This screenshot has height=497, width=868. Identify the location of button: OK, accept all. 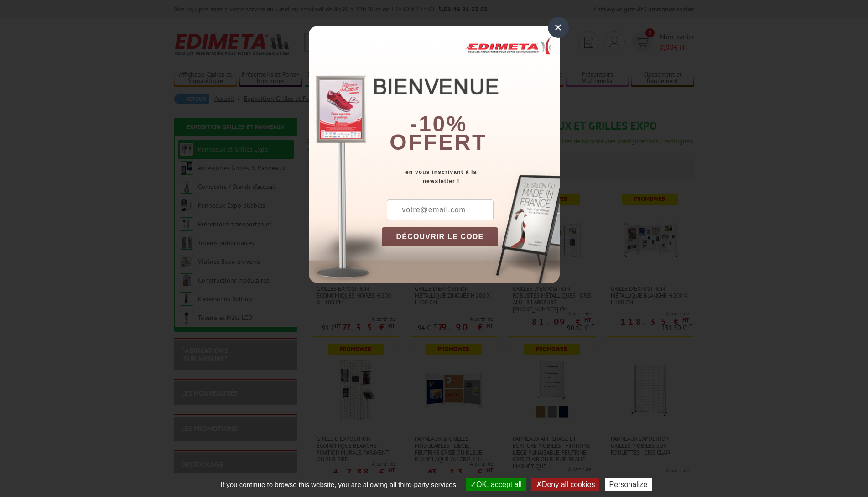
(496, 484).